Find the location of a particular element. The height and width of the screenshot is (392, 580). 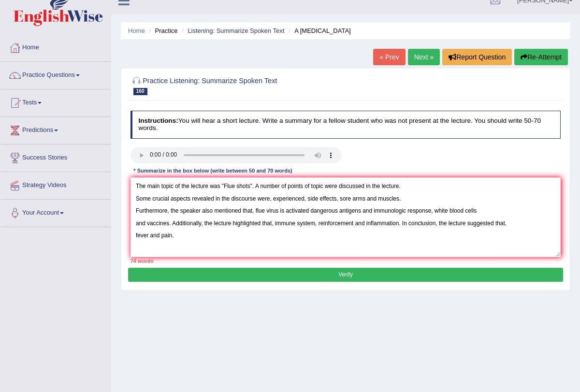

a: Practice Questions is located at coordinates (56, 74).